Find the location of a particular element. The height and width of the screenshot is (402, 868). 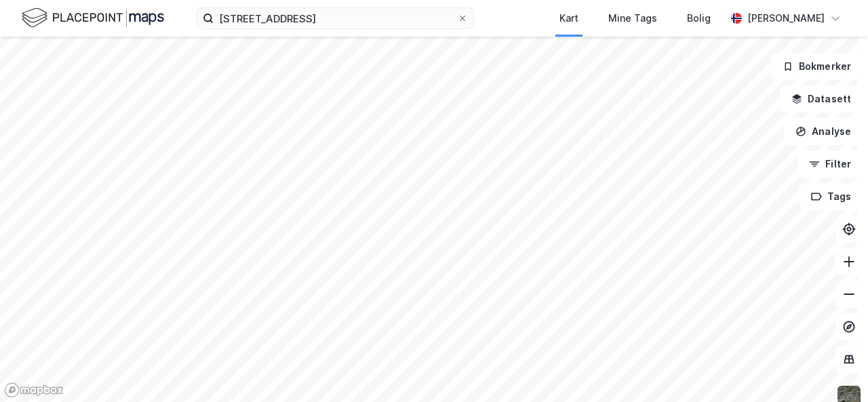

button: Tags is located at coordinates (831, 197).